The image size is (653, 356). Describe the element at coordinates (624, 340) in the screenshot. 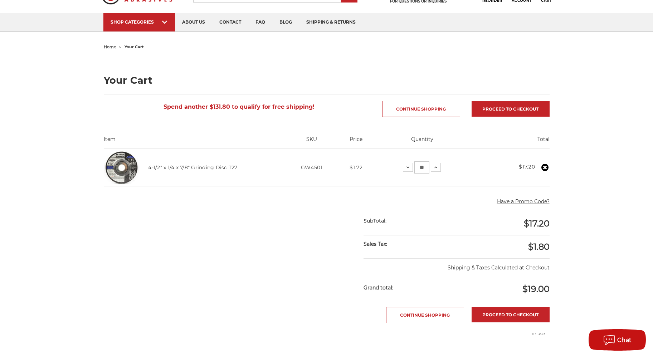

I see `span: Chat` at that location.